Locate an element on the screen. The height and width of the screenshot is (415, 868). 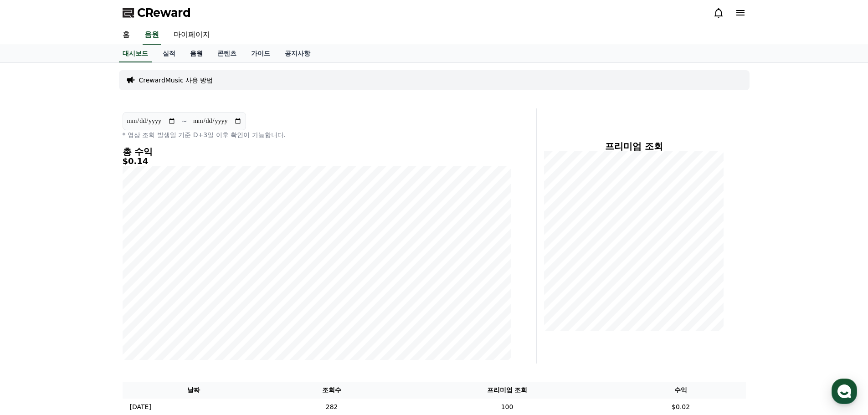
th: 수익 is located at coordinates (681, 390).